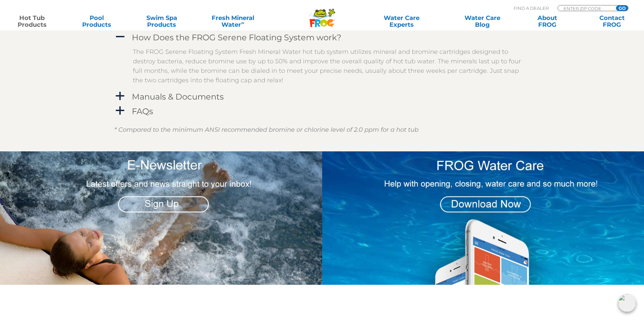  I want to click on input: Zip Code Form, so click(586, 8).